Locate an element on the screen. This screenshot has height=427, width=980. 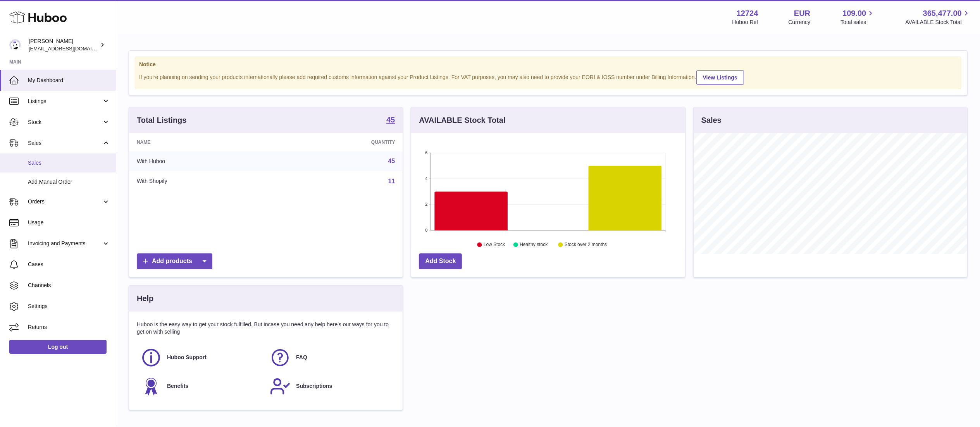
text: 6 is located at coordinates (427, 153).